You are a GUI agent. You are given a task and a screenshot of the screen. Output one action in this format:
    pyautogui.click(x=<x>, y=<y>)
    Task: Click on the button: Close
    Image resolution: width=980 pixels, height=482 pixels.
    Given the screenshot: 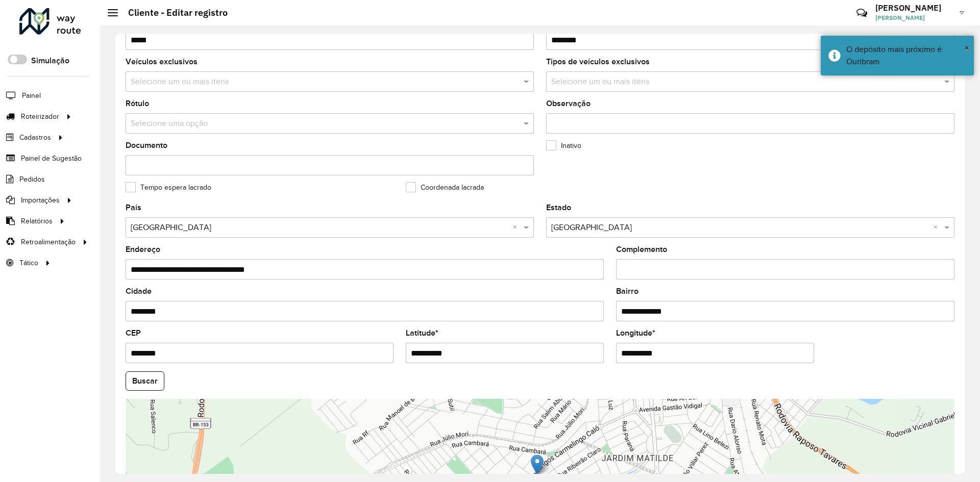 What is the action you would take?
    pyautogui.click(x=966, y=48)
    